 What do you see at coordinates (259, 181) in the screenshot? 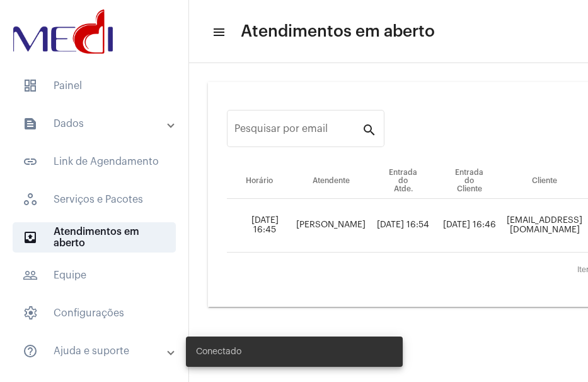
I see `th: Horário` at bounding box center [259, 181].